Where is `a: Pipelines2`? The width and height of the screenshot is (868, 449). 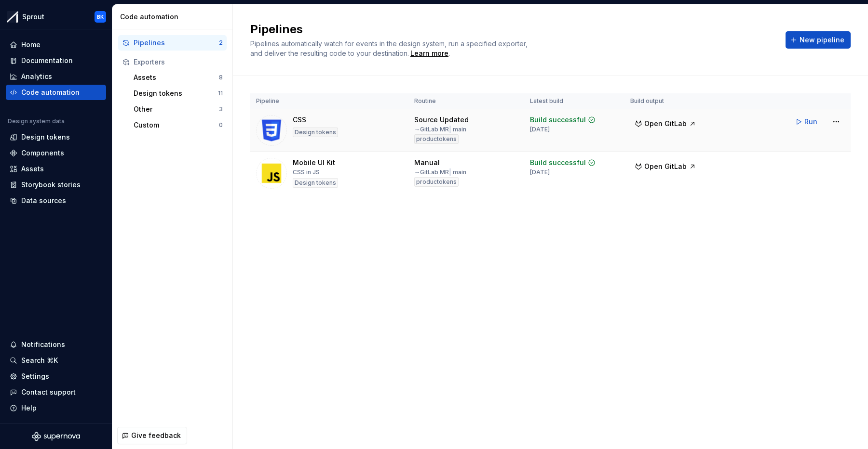 a: Pipelines2 is located at coordinates (172, 43).